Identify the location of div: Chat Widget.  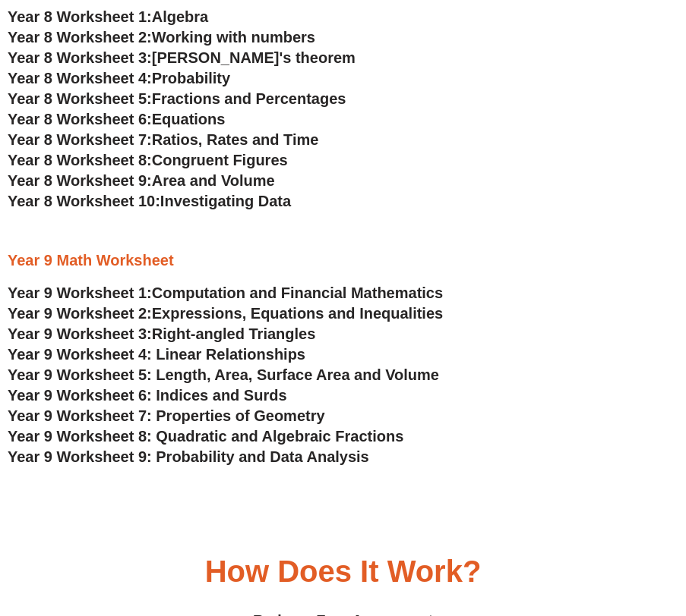
(555, 531).